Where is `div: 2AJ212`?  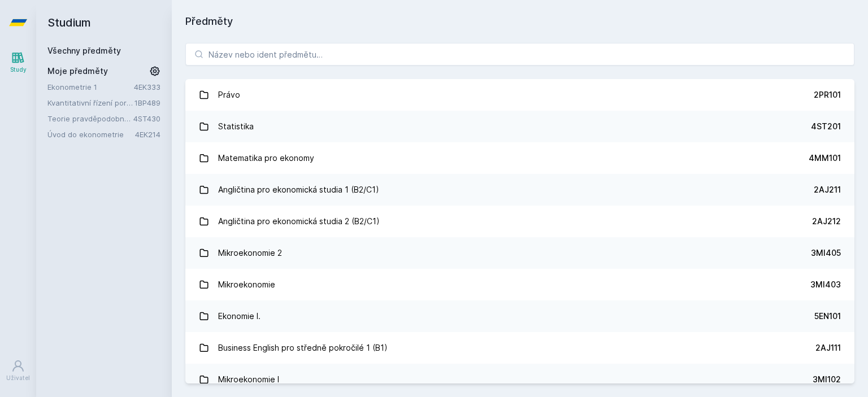 div: 2AJ212 is located at coordinates (826, 221).